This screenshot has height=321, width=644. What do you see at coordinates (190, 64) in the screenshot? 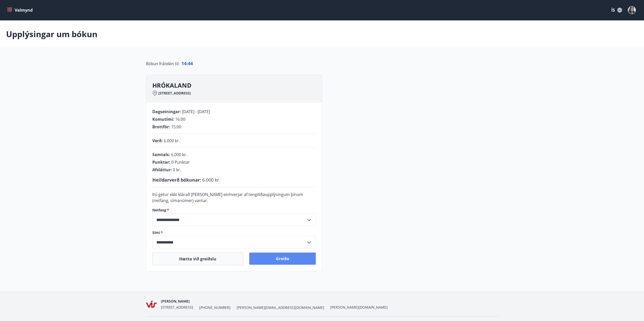
I see `span: 44` at bounding box center [190, 64].